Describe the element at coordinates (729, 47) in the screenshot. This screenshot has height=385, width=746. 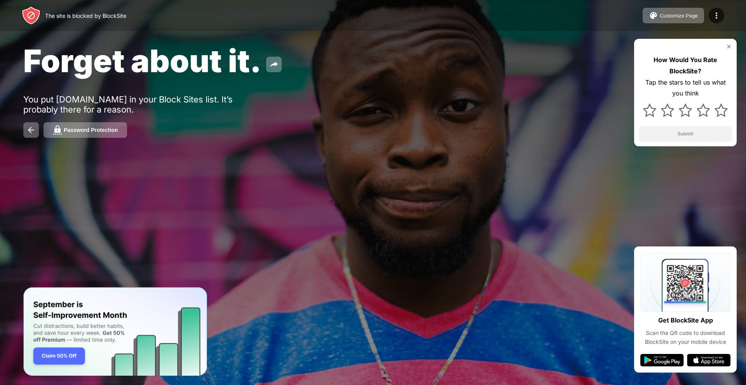
I see `img: rate-us-close.svg` at that location.